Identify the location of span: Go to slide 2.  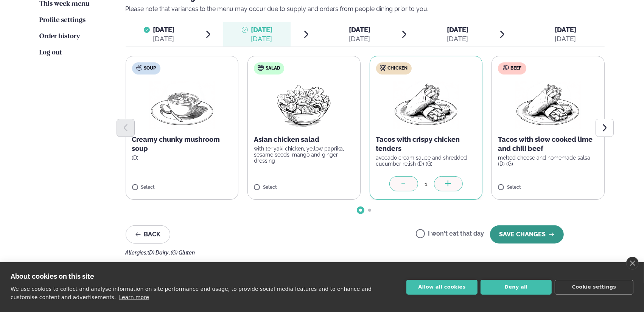
(370, 210).